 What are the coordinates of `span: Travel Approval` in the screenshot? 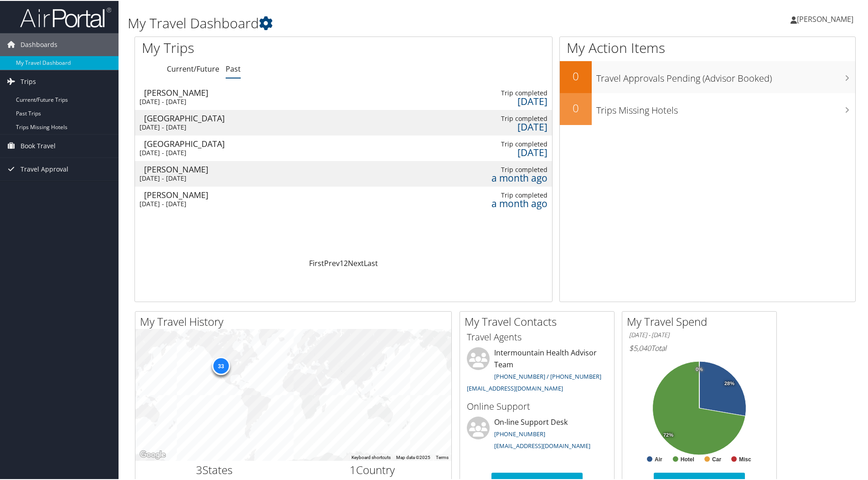 It's located at (44, 168).